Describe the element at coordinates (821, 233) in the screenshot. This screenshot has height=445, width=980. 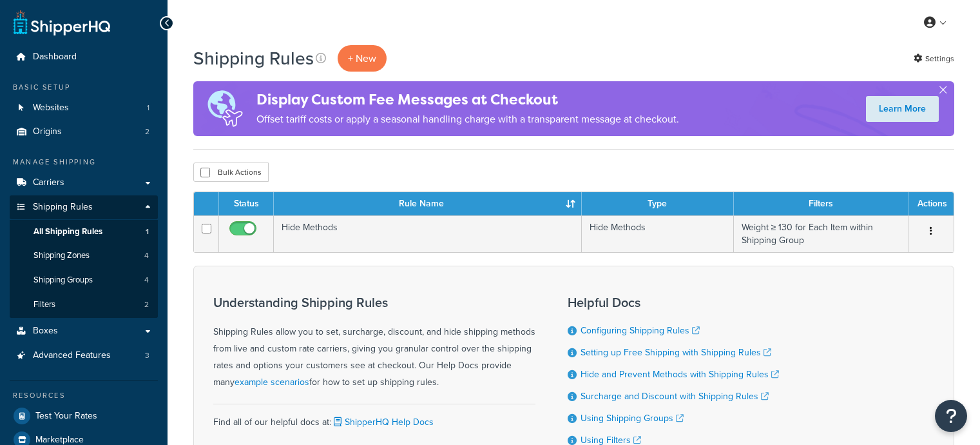
I see `td: Weight ≥ 130 for Each Item within Shipping Group` at that location.